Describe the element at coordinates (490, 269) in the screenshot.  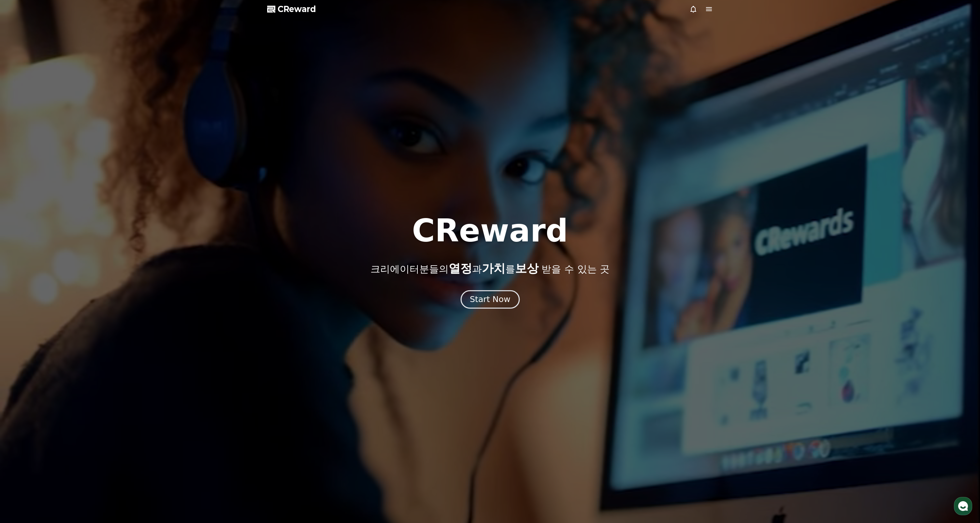
I see `p: 크리에이터분들의 과 를 받을 수 있는 곳` at that location.